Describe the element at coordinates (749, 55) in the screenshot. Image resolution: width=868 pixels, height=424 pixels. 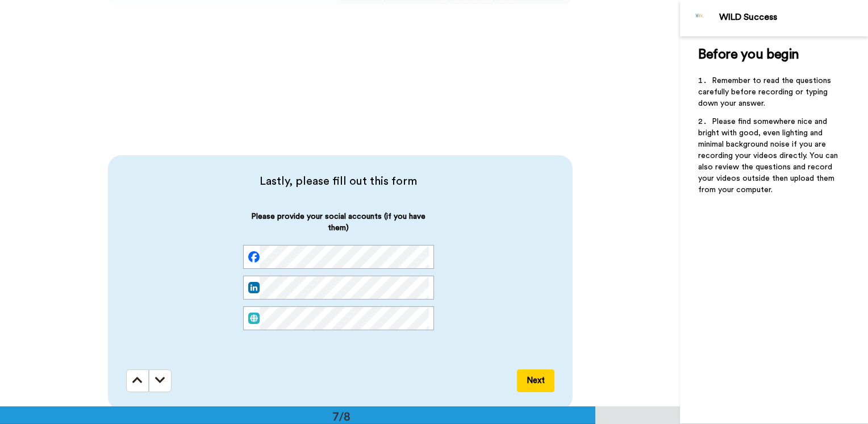
I see `span: Before you begin` at that location.